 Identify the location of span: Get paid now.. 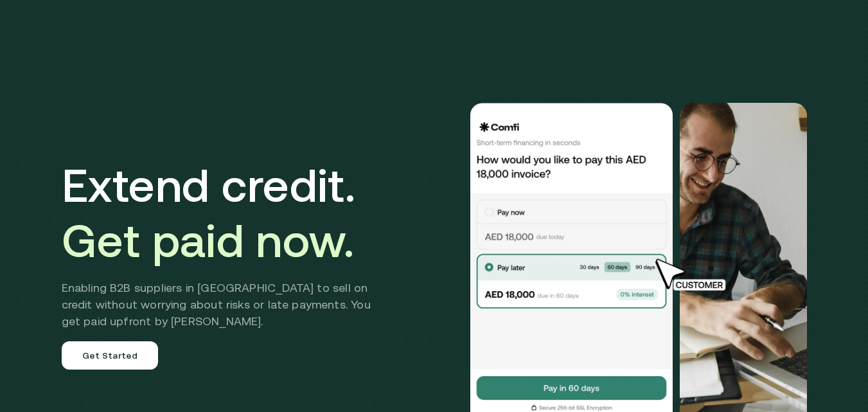
(208, 240).